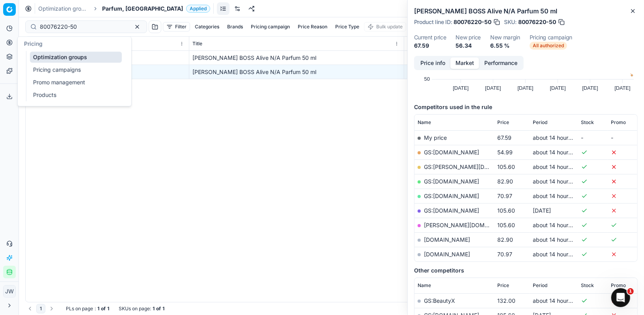  Describe the element at coordinates (135, 309) in the screenshot. I see `span: SKUs on page :` at that location.